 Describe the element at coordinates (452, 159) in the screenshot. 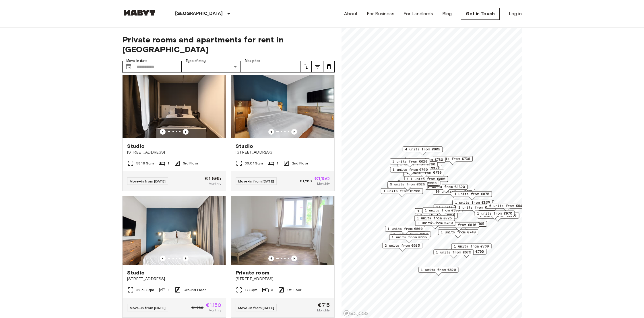

I see `span: 1 units from €730` at that location.